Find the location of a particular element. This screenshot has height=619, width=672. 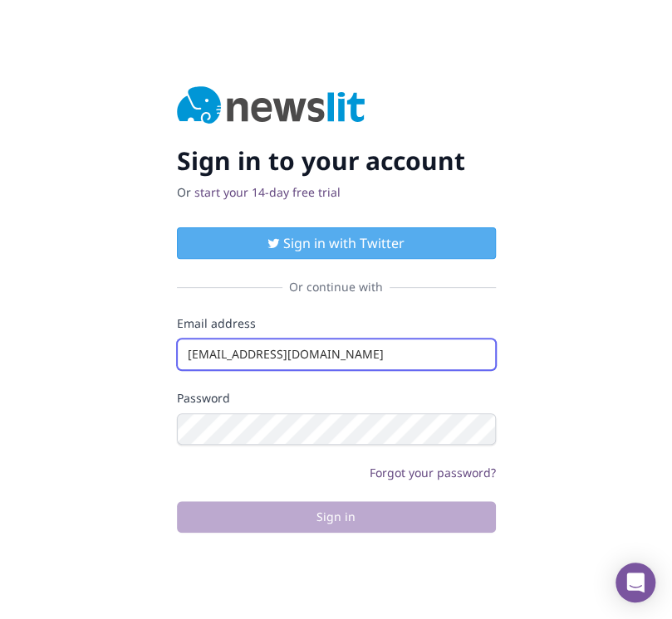

a: start your 14-day free trial is located at coordinates (268, 192).